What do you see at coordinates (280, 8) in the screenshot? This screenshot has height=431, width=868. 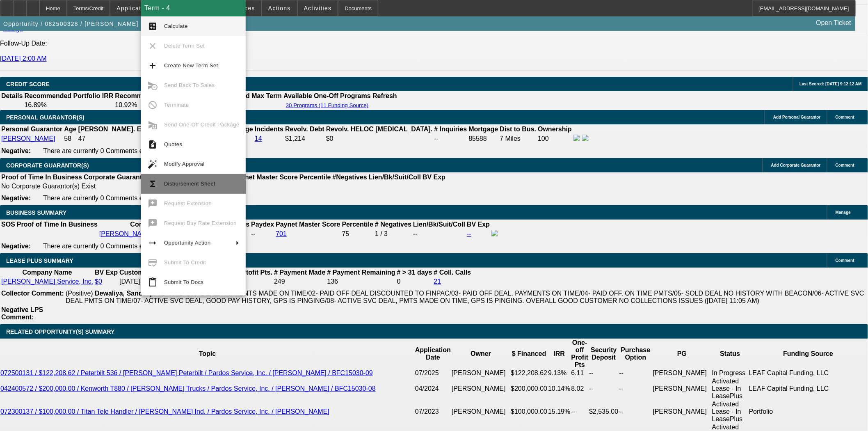 I see `span: Actions` at bounding box center [280, 8].